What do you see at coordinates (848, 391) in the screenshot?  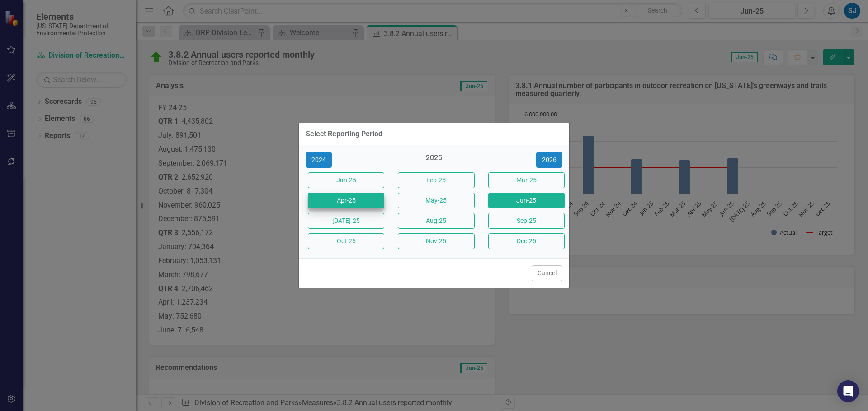 I see `div: Open Intercom Messenger` at bounding box center [848, 391].